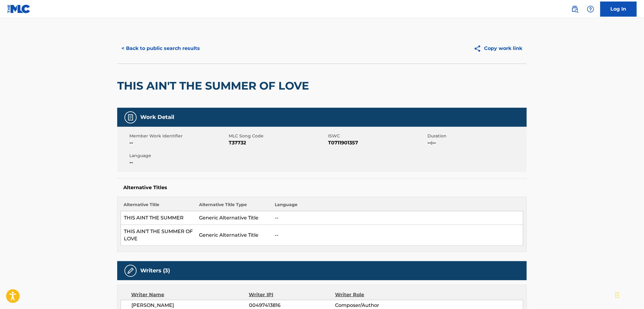  Describe the element at coordinates (322, 188) in the screenshot. I see `h5: Alternative Titles` at that location.